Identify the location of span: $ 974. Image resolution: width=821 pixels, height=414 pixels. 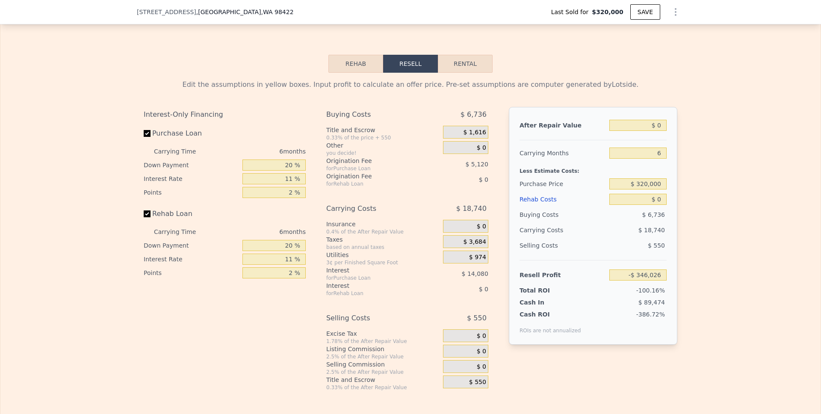
(478, 258).